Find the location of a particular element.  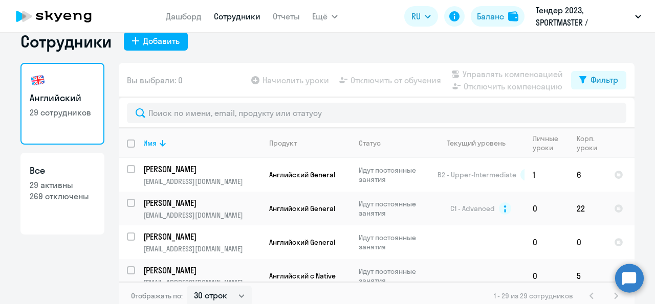

a: Все29 активны269 отключены is located at coordinates (62, 194).